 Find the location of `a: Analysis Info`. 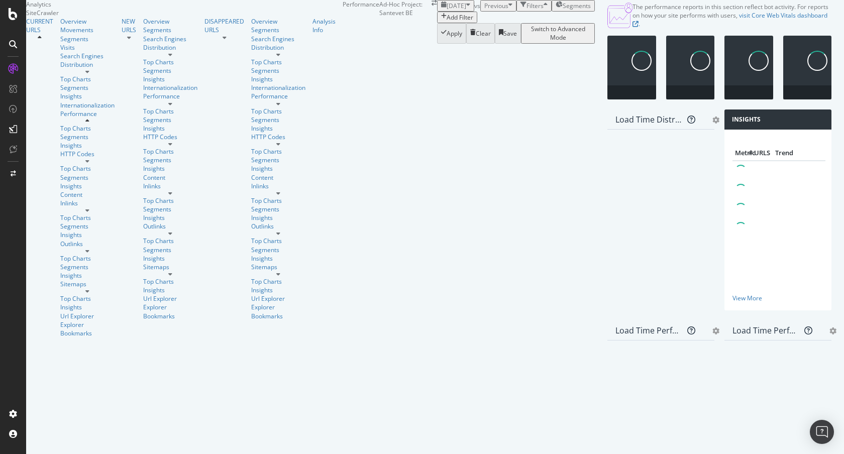

a: Analysis Info is located at coordinates (324, 26).